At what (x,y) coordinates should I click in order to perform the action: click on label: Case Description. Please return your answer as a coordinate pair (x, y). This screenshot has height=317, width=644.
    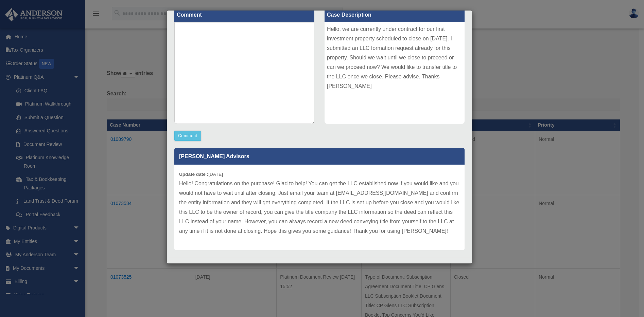
    Looking at the image, I should click on (394, 15).